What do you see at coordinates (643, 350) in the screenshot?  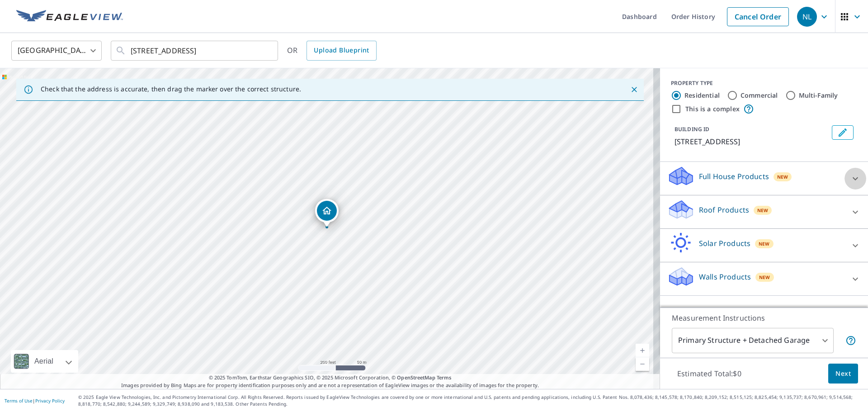 I see `a: Current Level 17, Zoom In` at bounding box center [643, 350].